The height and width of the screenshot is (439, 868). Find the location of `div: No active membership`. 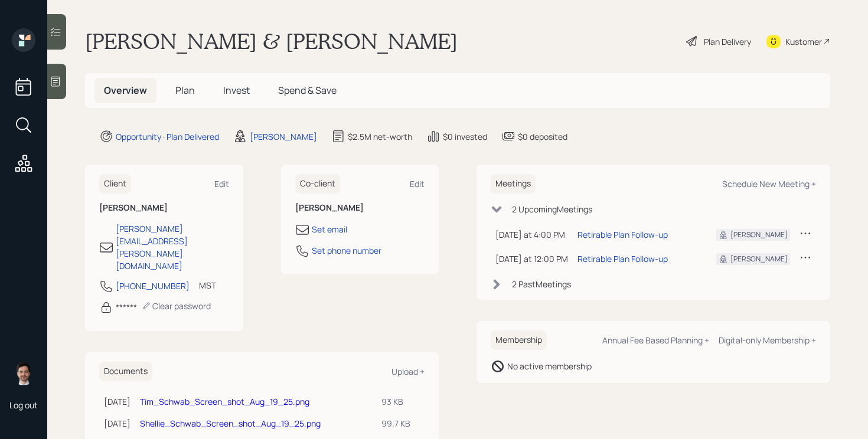

div: No active membership is located at coordinates (550, 366).